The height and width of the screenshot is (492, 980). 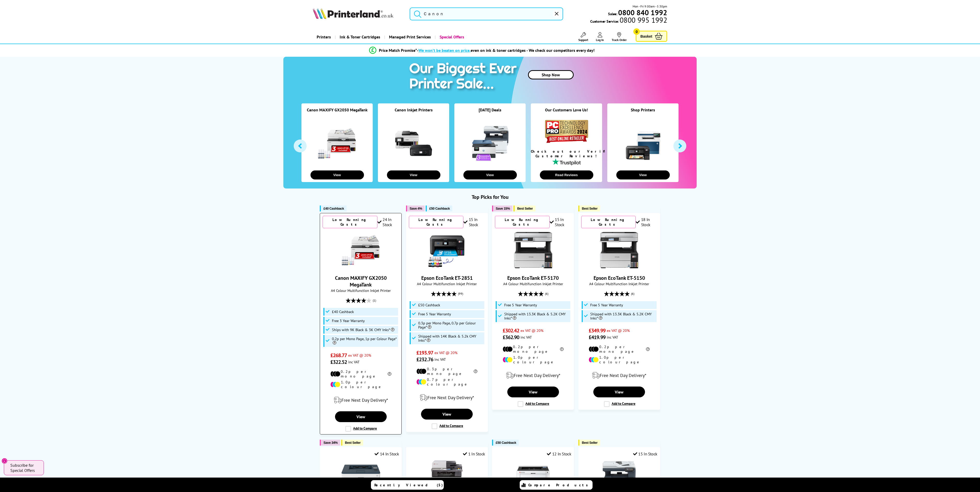 I want to click on span: We won’t be beaten on price,, so click(x=444, y=50).